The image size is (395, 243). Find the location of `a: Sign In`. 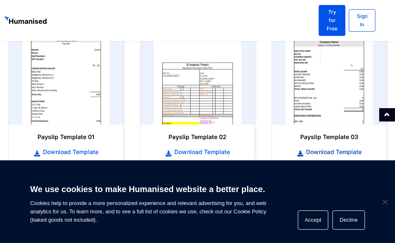

a: Sign In is located at coordinates (362, 20).